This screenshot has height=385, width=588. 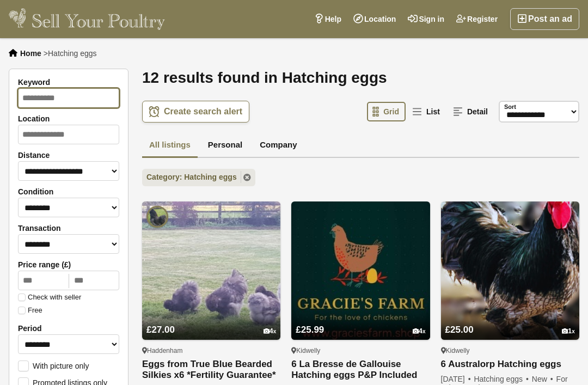 I want to click on label: Keyword, so click(x=69, y=82).